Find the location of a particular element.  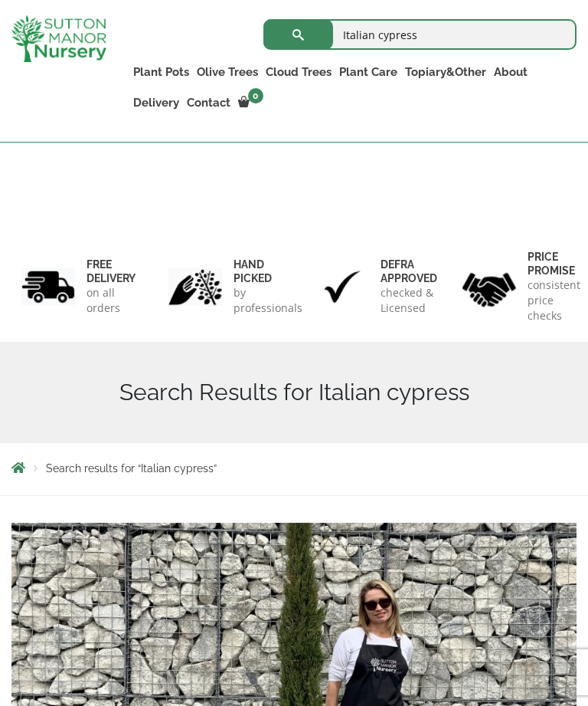

img: logo is located at coordinates (59, 39).